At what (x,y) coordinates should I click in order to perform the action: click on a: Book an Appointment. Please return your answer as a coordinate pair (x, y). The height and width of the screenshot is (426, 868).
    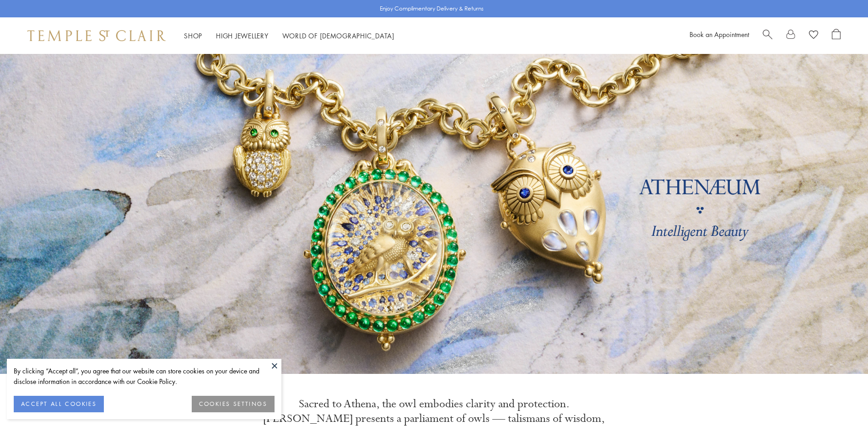
    Looking at the image, I should click on (720, 34).